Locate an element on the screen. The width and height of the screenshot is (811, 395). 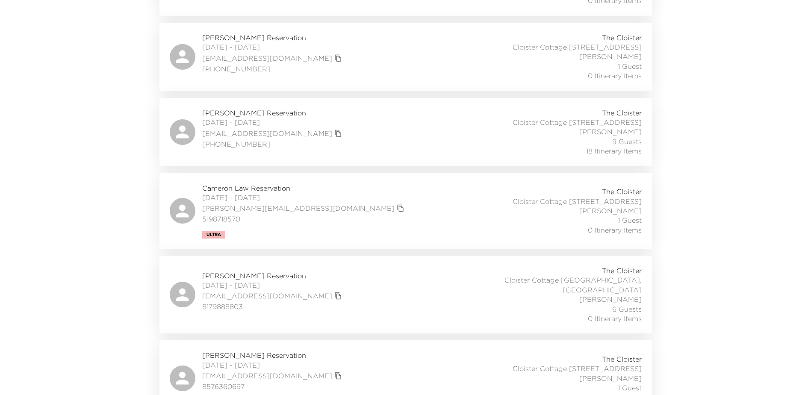
span: 8179888803 is located at coordinates (273, 306).